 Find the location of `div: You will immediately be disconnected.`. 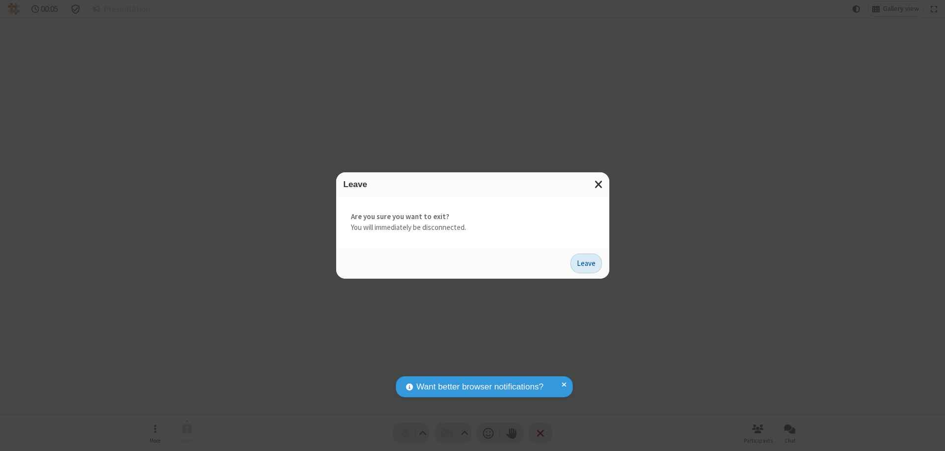

div: You will immediately be disconnected. is located at coordinates (473, 222).